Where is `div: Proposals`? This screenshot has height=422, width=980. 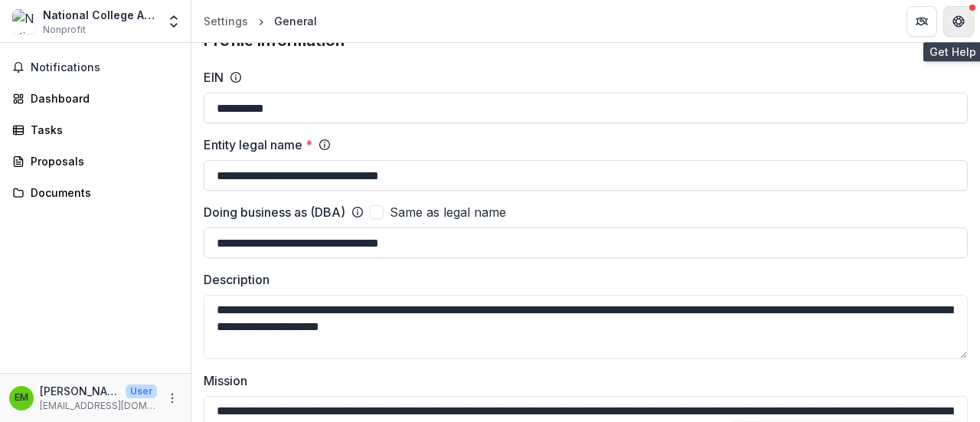 div: Proposals is located at coordinates (101, 161).